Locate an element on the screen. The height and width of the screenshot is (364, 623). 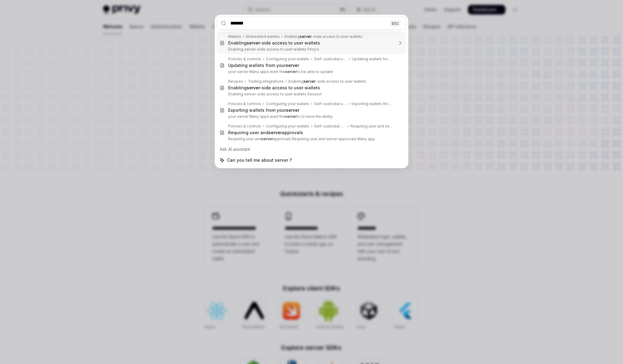
p: Enabling server-side access to user wallets Session is located at coordinates (311, 94).